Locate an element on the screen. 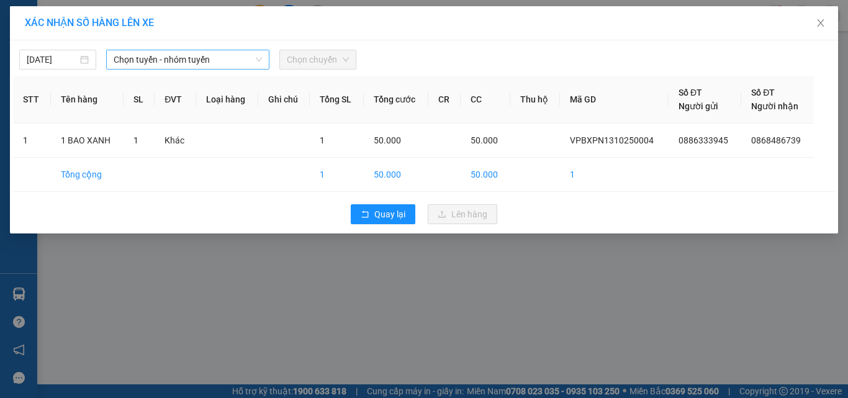 Image resolution: width=848 pixels, height=398 pixels. span: 0886333945 is located at coordinates (704, 140).